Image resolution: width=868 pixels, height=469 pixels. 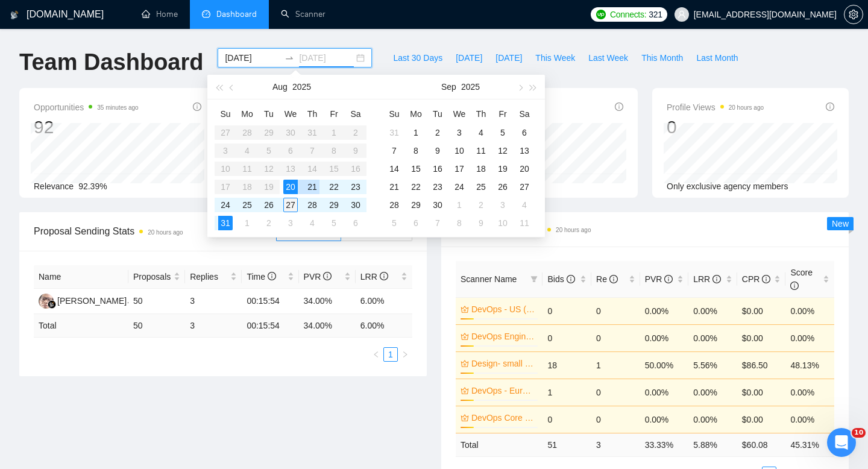 What do you see at coordinates (460, 205) in the screenshot?
I see `td: 2025-10-01` at bounding box center [460, 205].